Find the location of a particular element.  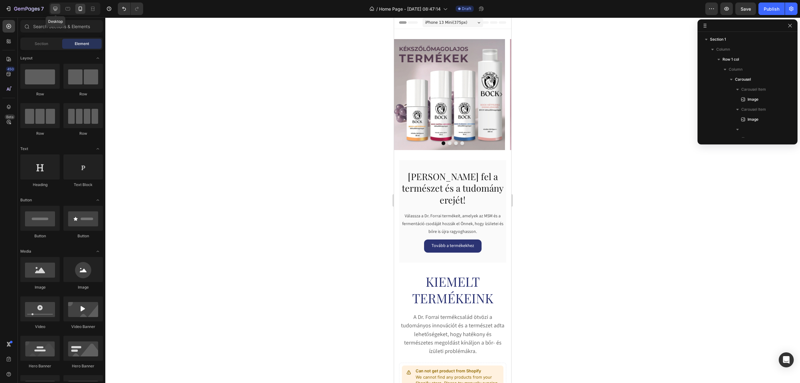

span: Text is located at coordinates (24, 149).